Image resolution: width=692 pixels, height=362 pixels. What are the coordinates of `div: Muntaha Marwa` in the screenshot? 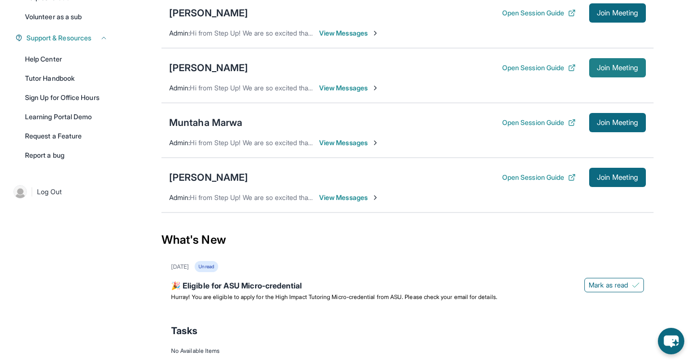 It's located at (206, 123).